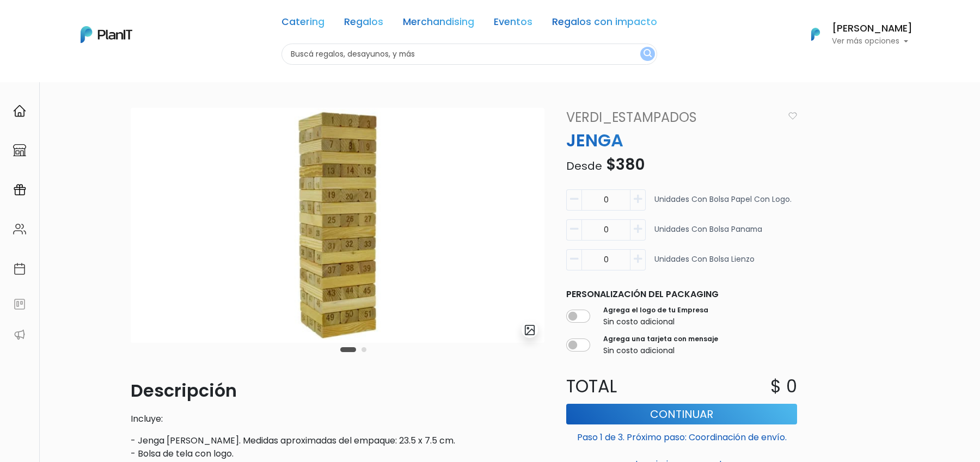 The image size is (980, 462). Describe the element at coordinates (338, 419) in the screenshot. I see `p: Incluye:` at that location.